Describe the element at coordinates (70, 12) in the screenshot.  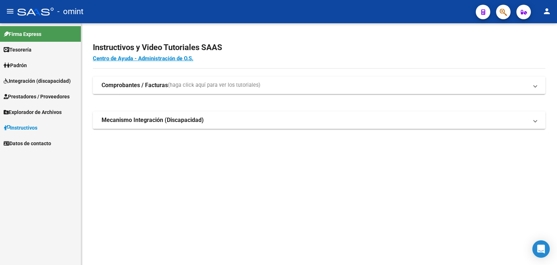
I see `span: - omint` at that location.